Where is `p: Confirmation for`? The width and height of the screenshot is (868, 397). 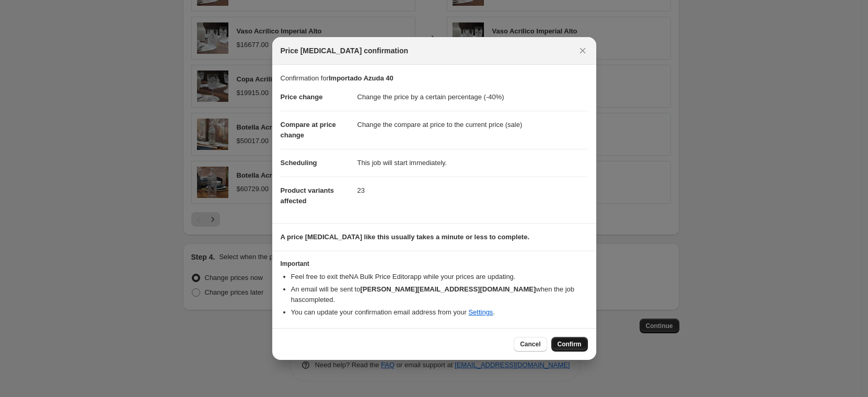 p: Confirmation for is located at coordinates (434, 78).